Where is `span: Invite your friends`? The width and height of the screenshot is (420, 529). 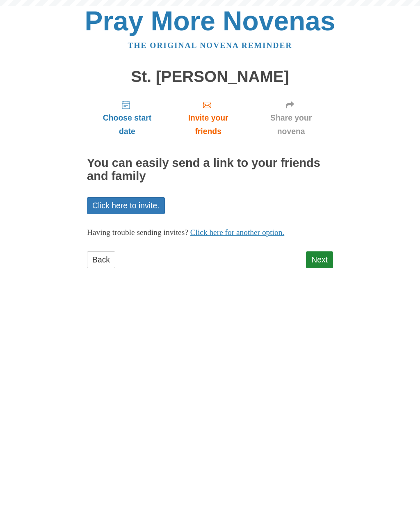 span: Invite your friends is located at coordinates (208, 125).